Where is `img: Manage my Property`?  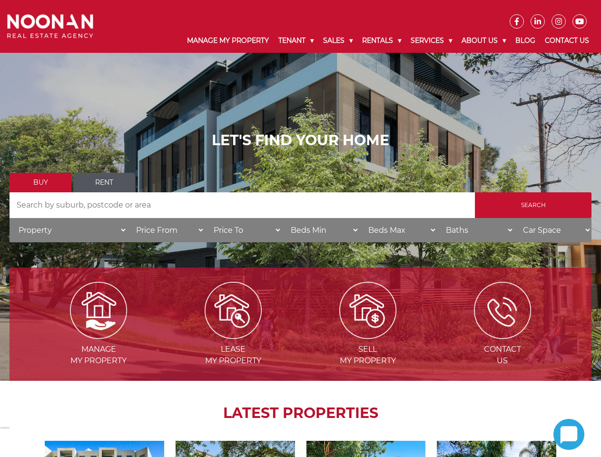
img: Manage my Property is located at coordinates (99, 310).